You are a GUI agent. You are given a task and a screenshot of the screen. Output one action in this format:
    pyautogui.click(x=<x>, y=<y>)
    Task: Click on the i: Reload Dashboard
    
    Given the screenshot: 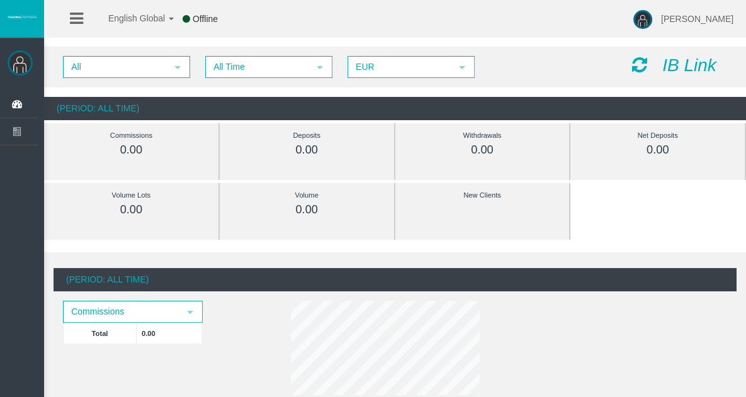 What is the action you would take?
    pyautogui.click(x=640, y=65)
    